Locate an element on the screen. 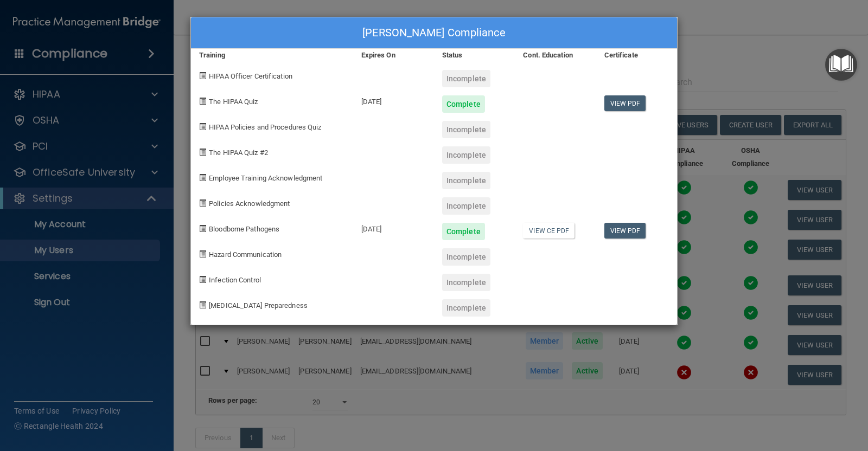 This screenshot has height=451, width=868. span: HIPAA Policies and Procedures Quiz is located at coordinates (265, 127).